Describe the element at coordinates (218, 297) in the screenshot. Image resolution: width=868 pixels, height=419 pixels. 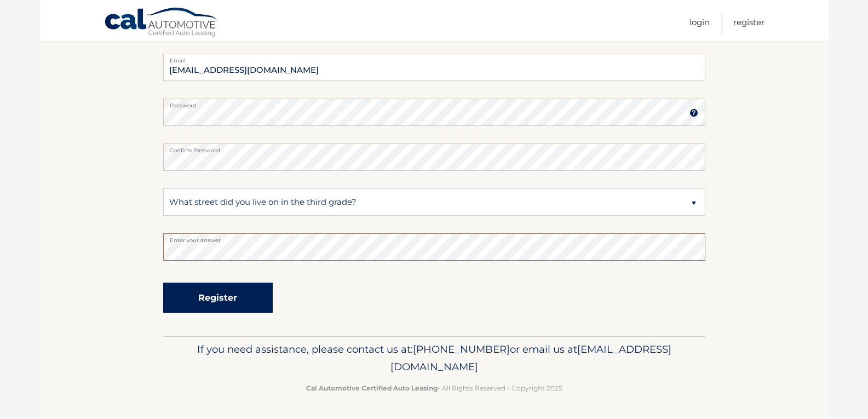
I see `button: Register` at that location.